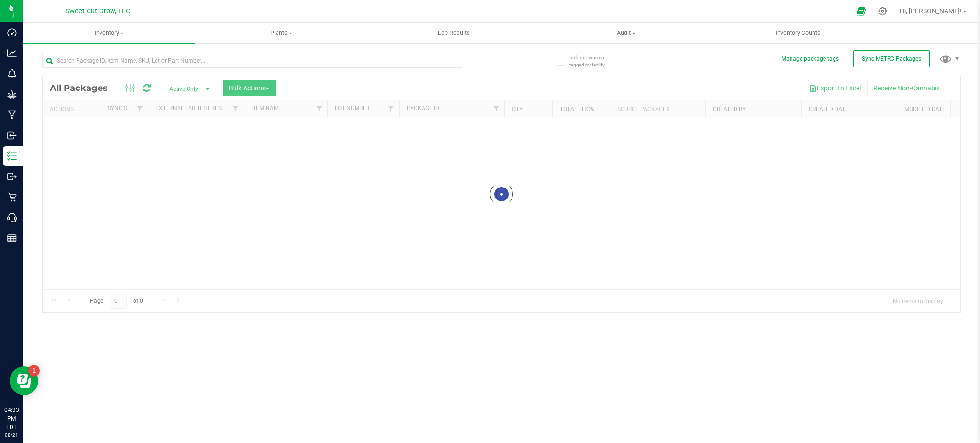  Describe the element at coordinates (12, 197) in the screenshot. I see `inline-svg: Retail` at that location.